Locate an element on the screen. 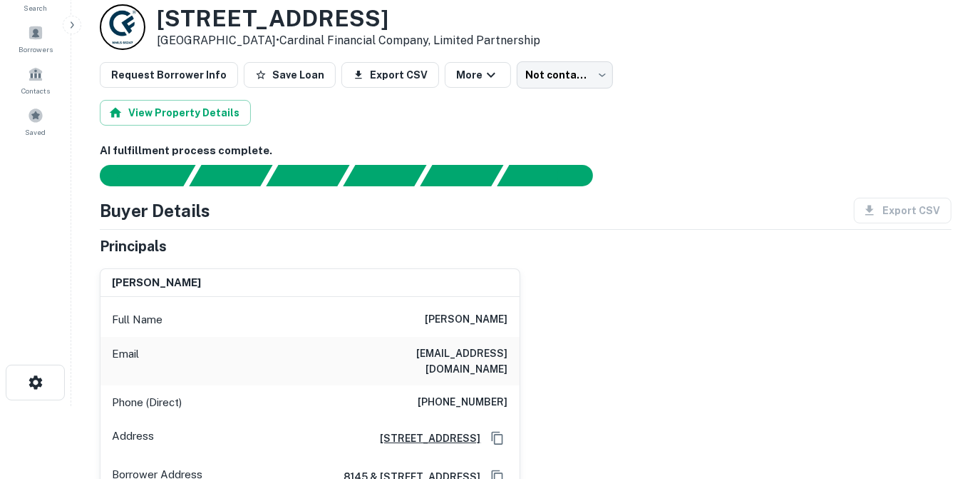  div: Principals found, AI now looking for contact information... is located at coordinates (384, 175).